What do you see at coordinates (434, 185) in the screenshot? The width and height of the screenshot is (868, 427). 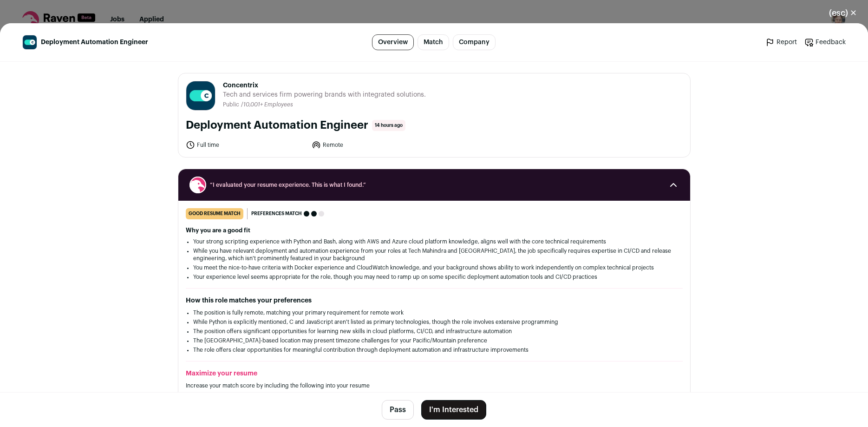 I see `span: “I evaluated your resume experience. This is what I found.”` at bounding box center [434, 185].